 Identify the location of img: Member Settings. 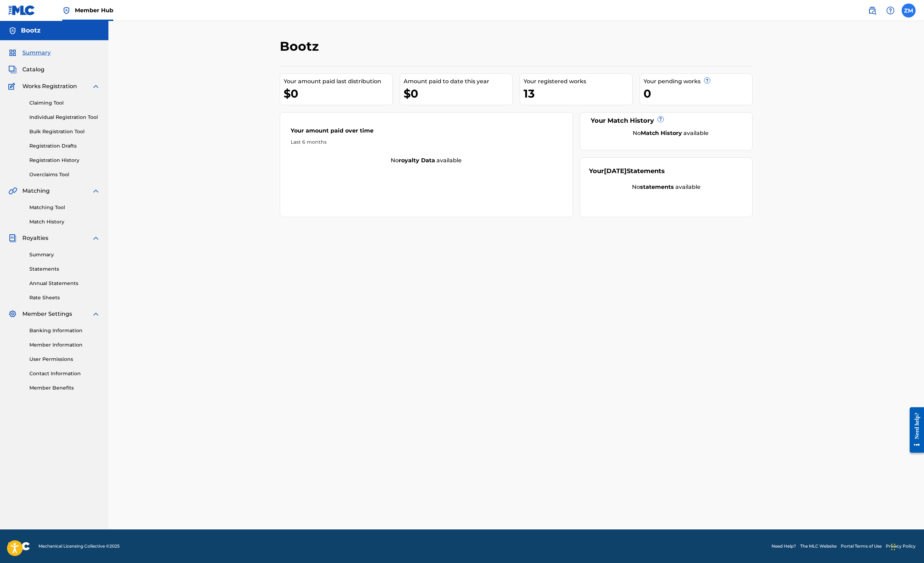
(13, 314).